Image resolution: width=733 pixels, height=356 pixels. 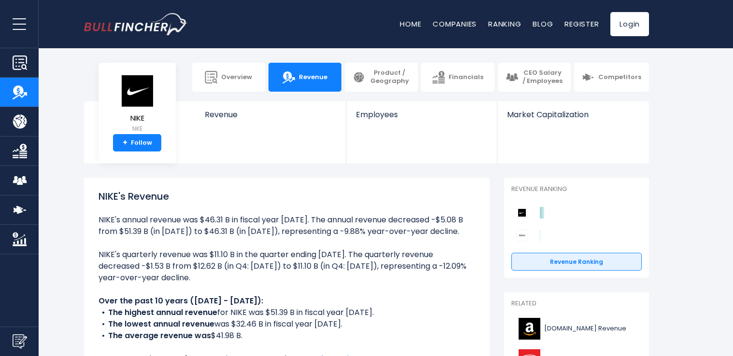 What do you see at coordinates (542, 77) in the screenshot?
I see `span: CEO Salary / Employees` at bounding box center [542, 77].